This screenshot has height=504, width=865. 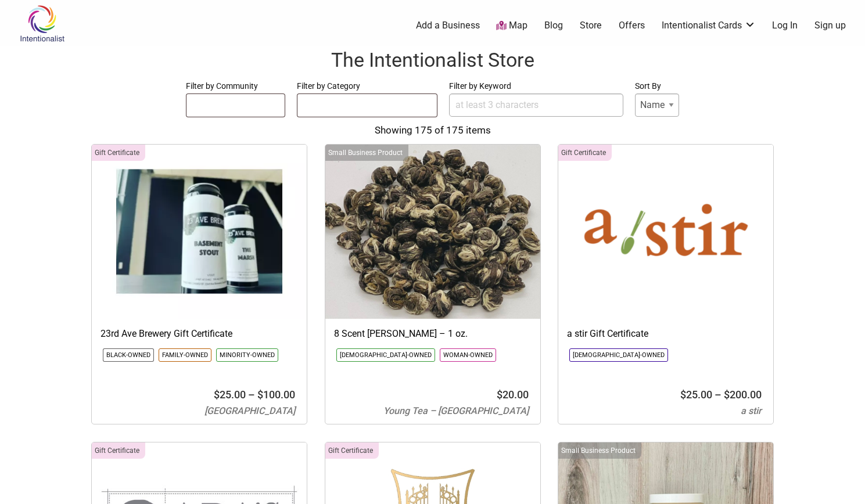 What do you see at coordinates (276, 394) in the screenshot?
I see `bdi: 100.00` at bounding box center [276, 394].